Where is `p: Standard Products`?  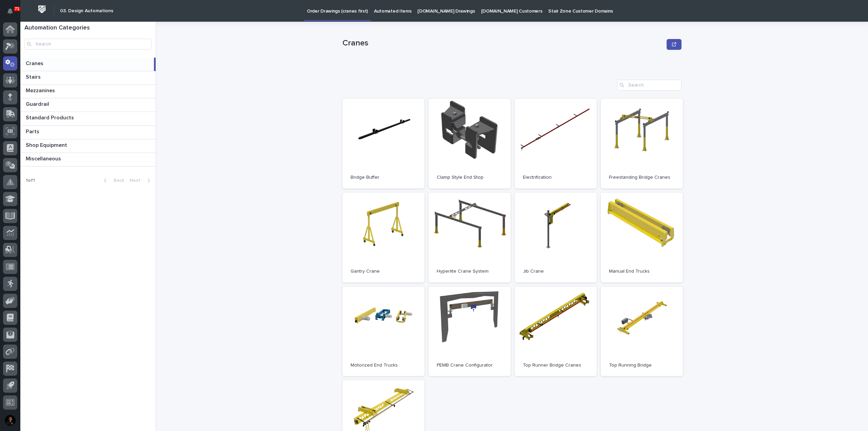 p: Standard Products is located at coordinates (50, 117).